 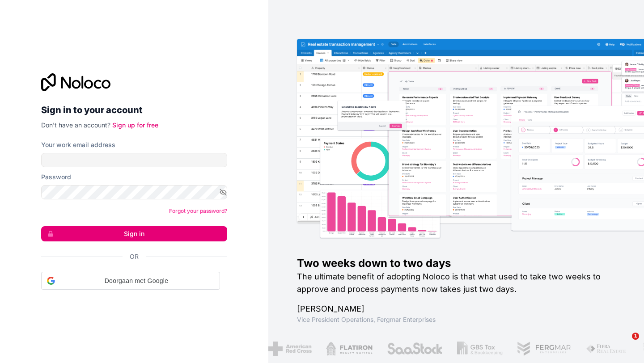 What do you see at coordinates (134, 160) in the screenshot?
I see `input: Email address` at bounding box center [134, 160].